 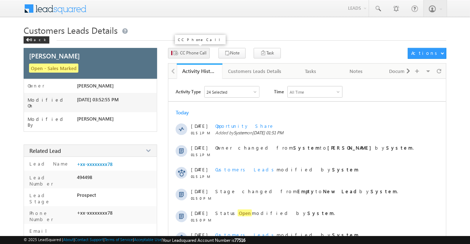 What do you see at coordinates (427, 53) in the screenshot?
I see `button: Actions` at bounding box center [427, 53].